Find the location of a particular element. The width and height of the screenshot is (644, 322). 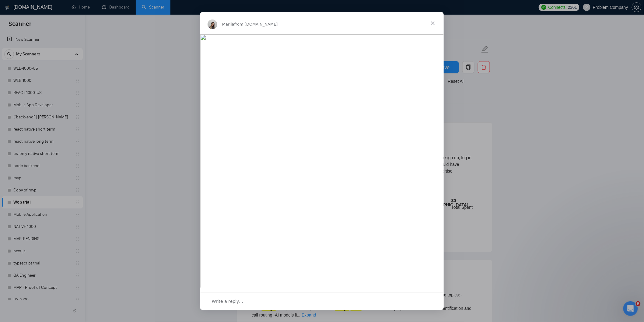

img: Profile image for Mariia is located at coordinates (212, 24).